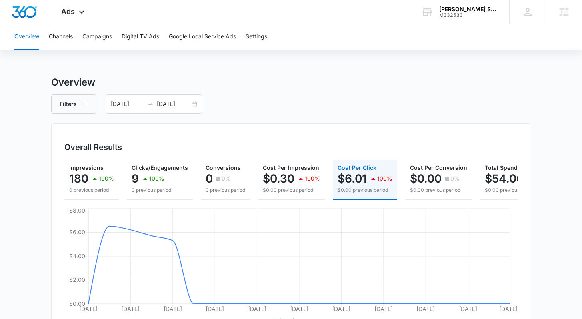 The width and height of the screenshot is (582, 319). I want to click on button: Google Local Service Ads, so click(203, 37).